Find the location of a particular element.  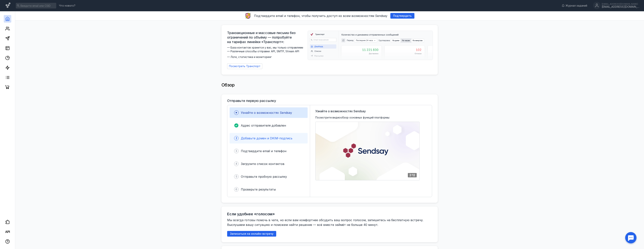

span: Записаться на онлайн-встречу is located at coordinates (252, 234).